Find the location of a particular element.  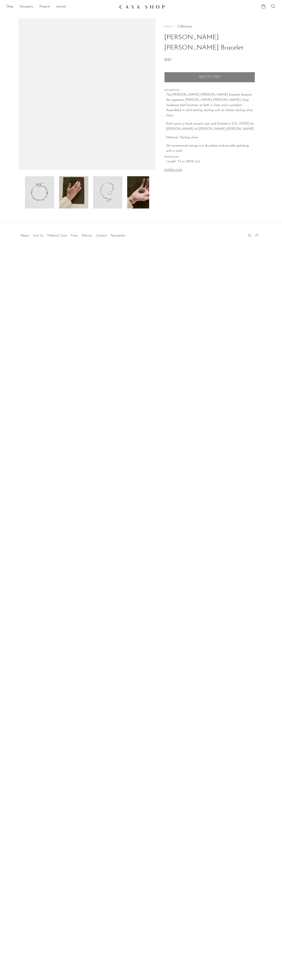

span: Home is located at coordinates (169, 26).